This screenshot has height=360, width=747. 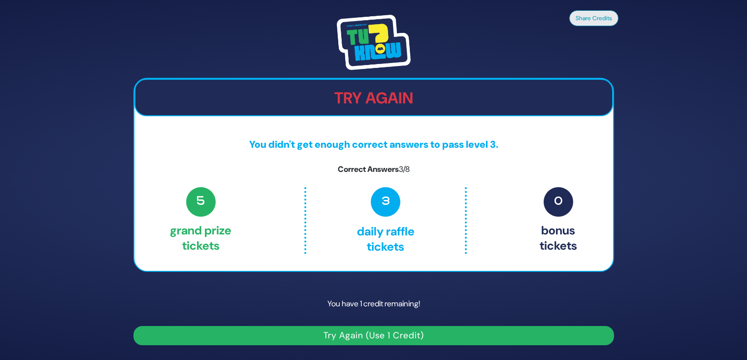 I want to click on p: Daily Raffle tickets, so click(x=386, y=221).